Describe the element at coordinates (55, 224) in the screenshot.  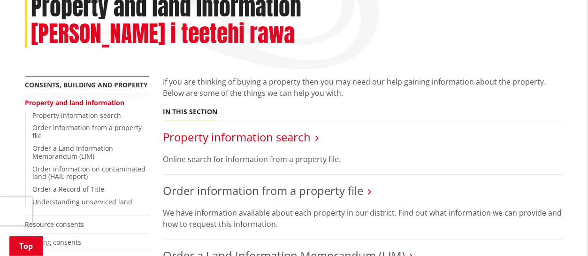
I see `a: Resource consents` at that location.